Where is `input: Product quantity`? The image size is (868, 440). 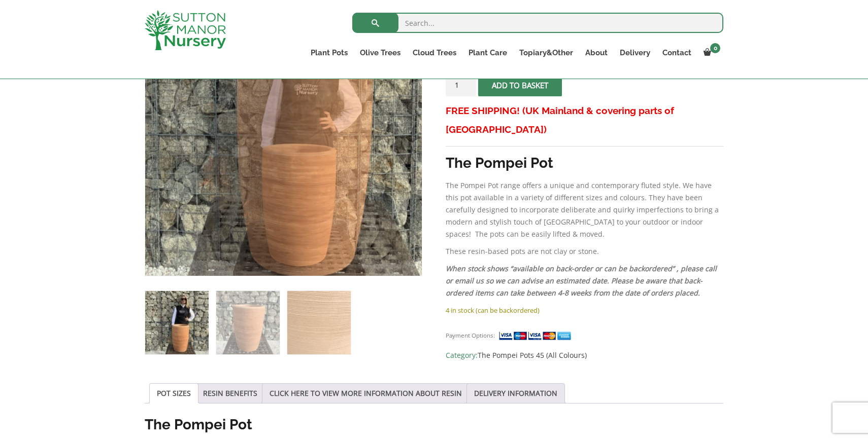 input: Product quantity is located at coordinates (460, 85).